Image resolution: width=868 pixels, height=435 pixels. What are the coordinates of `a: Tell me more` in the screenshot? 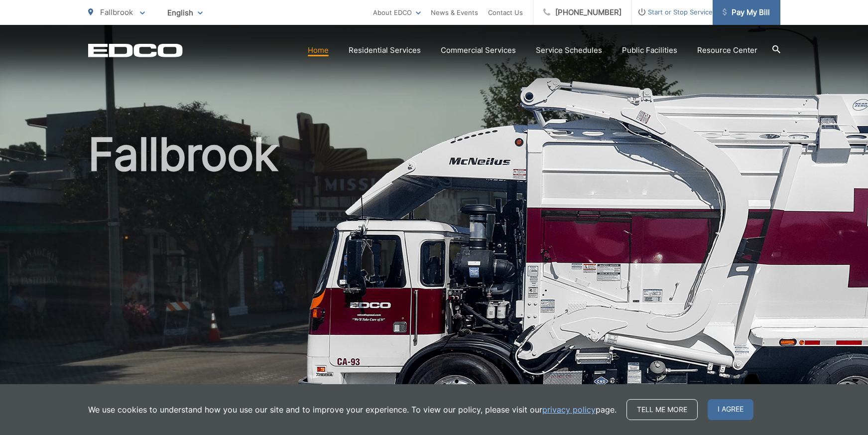 It's located at (662, 410).